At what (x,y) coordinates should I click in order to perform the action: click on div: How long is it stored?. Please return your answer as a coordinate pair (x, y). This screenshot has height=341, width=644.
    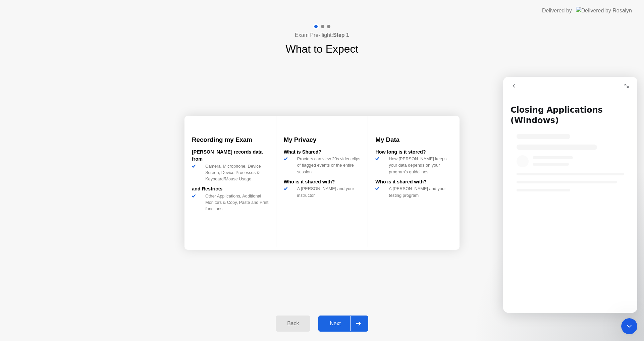
    Looking at the image, I should click on (413, 152).